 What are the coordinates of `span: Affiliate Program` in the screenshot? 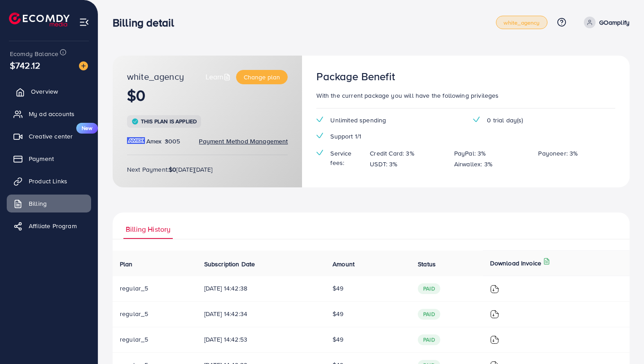 It's located at (52, 226).